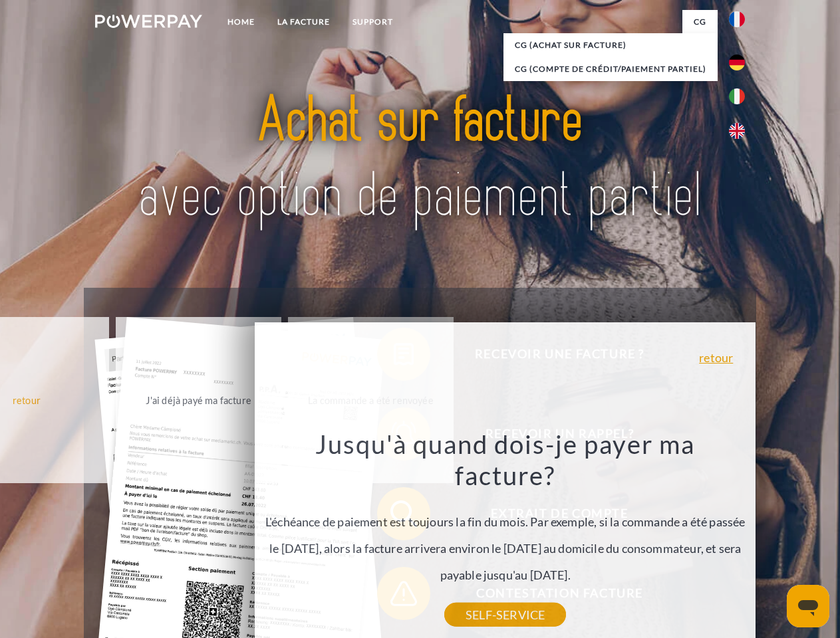  I want to click on h3: Jusqu'à quand dois-je payer ma facture?, so click(505, 460).